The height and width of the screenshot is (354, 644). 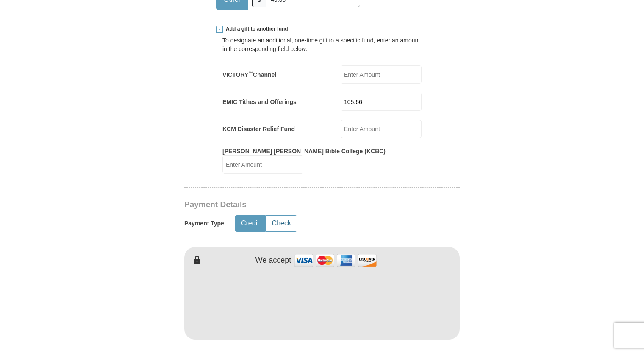 What do you see at coordinates (259, 129) in the screenshot?
I see `label: KCM Disaster Relief Fund` at bounding box center [259, 129].